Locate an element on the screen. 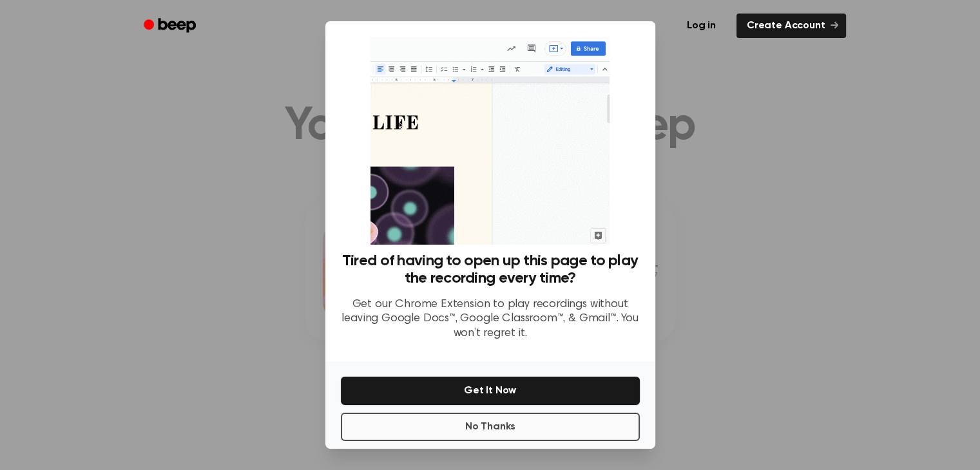  a: Log in is located at coordinates (701, 26).